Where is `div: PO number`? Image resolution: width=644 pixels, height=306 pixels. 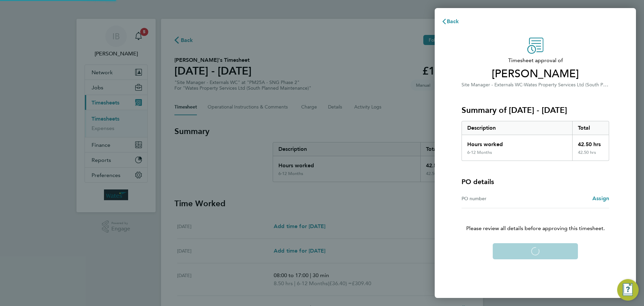 div: PO number is located at coordinates (498, 199).